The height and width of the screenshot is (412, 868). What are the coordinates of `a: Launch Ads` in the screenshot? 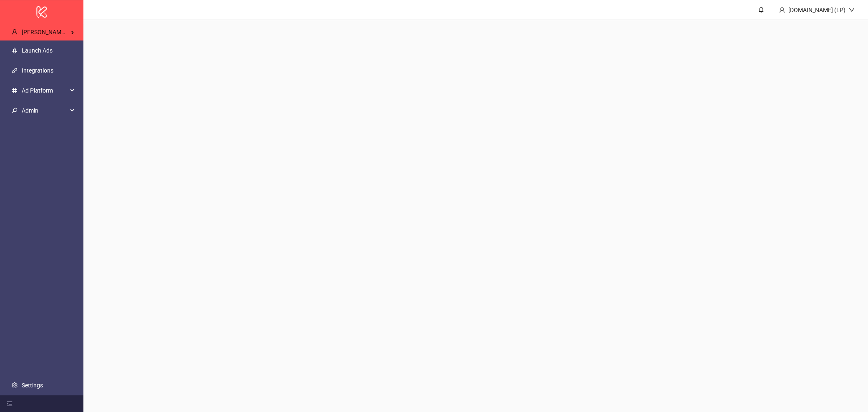 It's located at (37, 51).